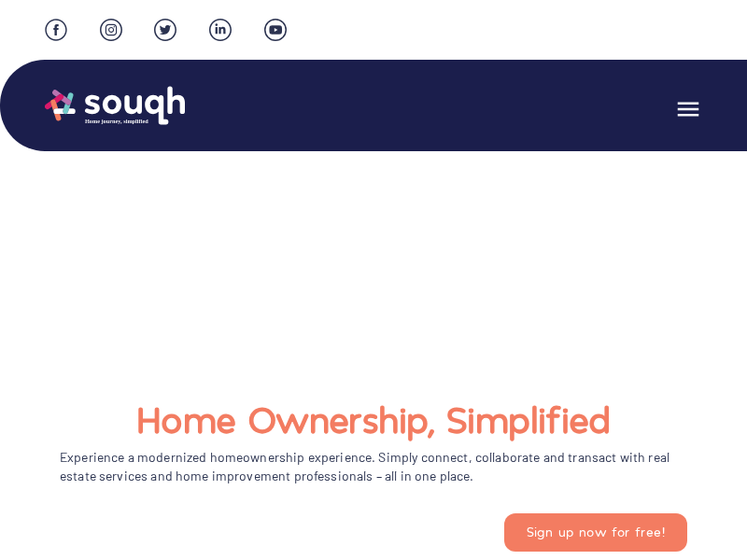 This screenshot has width=747, height=560. Describe the element at coordinates (221, 30) in the screenshot. I see `img: LinkedIn Social Icon` at that location.